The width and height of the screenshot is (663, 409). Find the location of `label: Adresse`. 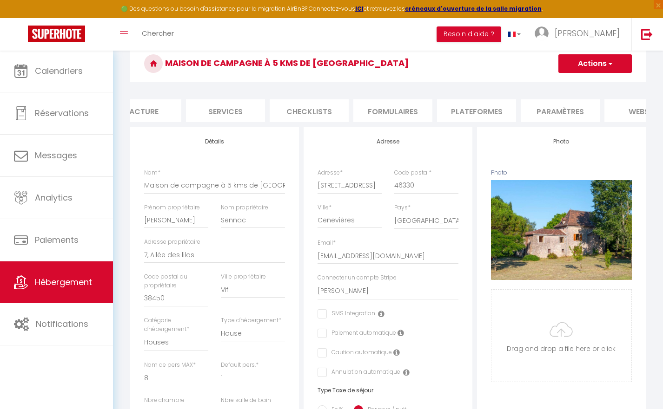

label: Adresse is located at coordinates (330, 173).